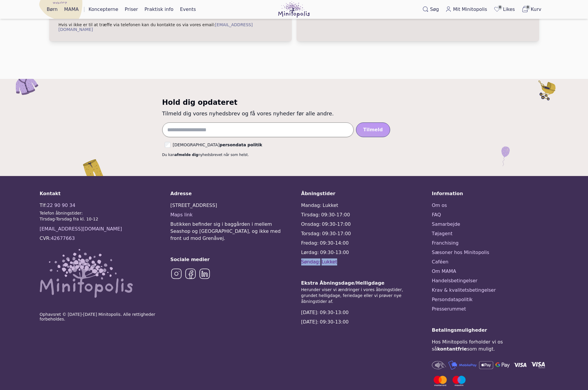  Describe the element at coordinates (490, 243) in the screenshot. I see `a: Franchising` at that location.